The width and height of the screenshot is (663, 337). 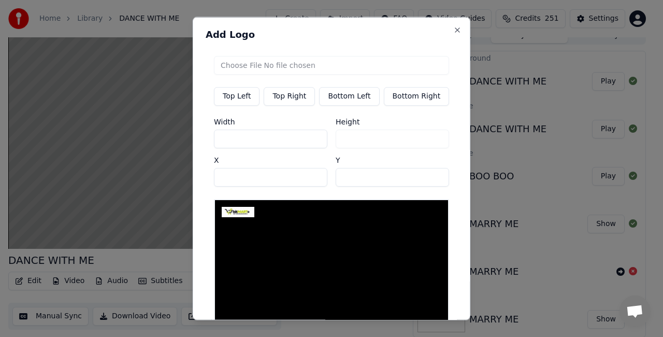 I want to click on label: X, so click(x=270, y=160).